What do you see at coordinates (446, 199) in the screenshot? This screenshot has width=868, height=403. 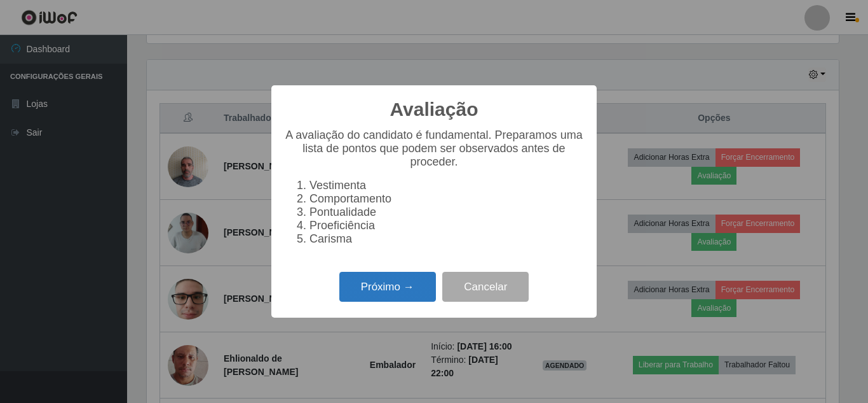 I see `li: Comportamento` at bounding box center [446, 199].